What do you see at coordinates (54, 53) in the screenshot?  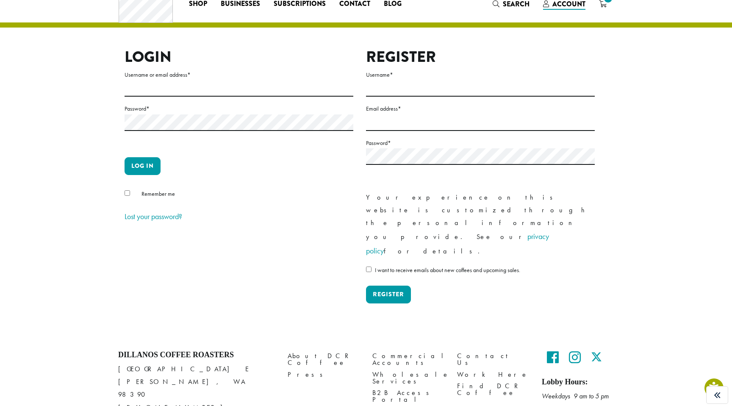 I see `div: Domain Overview` at bounding box center [54, 53].